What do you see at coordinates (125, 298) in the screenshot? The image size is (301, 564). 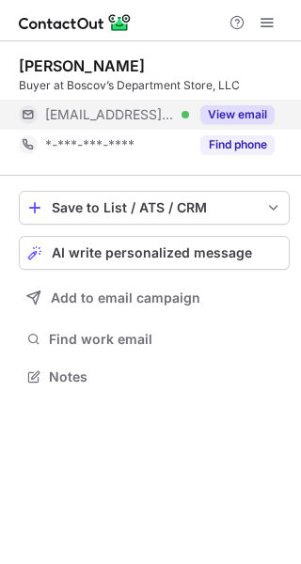 I see `span: Add to email campaign` at bounding box center [125, 298].